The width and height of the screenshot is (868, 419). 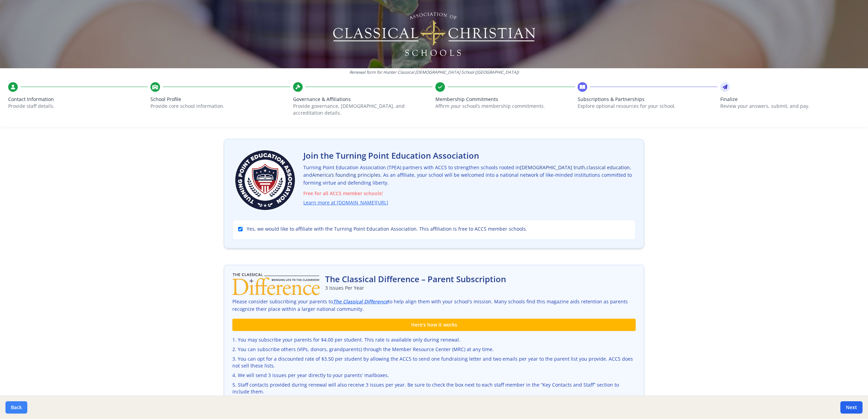 I want to click on span: Finalize, so click(x=790, y=100).